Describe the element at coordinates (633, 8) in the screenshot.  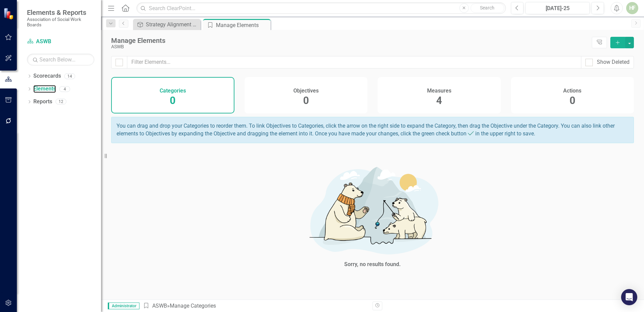
I see `button: HF` at that location.